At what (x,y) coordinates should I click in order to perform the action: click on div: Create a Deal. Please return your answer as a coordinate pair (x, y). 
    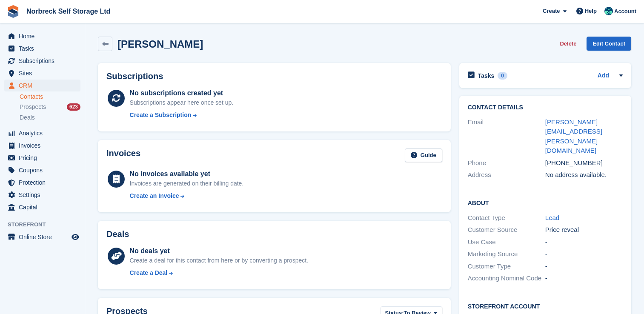
    Looking at the image, I should click on (148, 273).